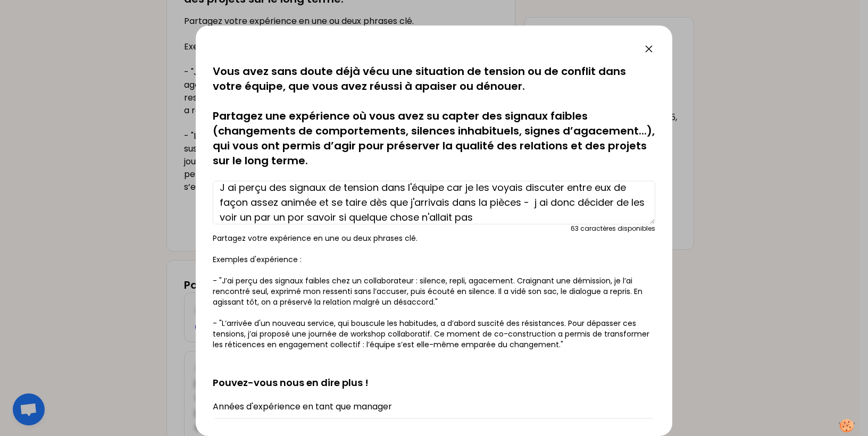  I want to click on div: 63 caractères disponibles, so click(613, 228).